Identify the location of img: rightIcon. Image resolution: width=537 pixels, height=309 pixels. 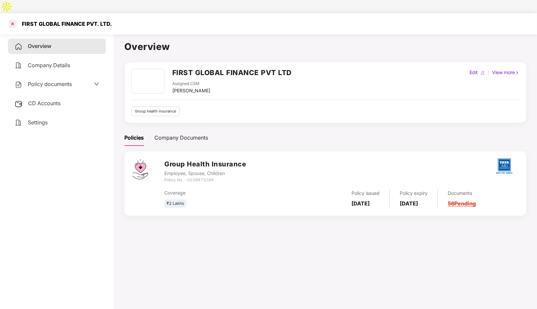
(518, 73).